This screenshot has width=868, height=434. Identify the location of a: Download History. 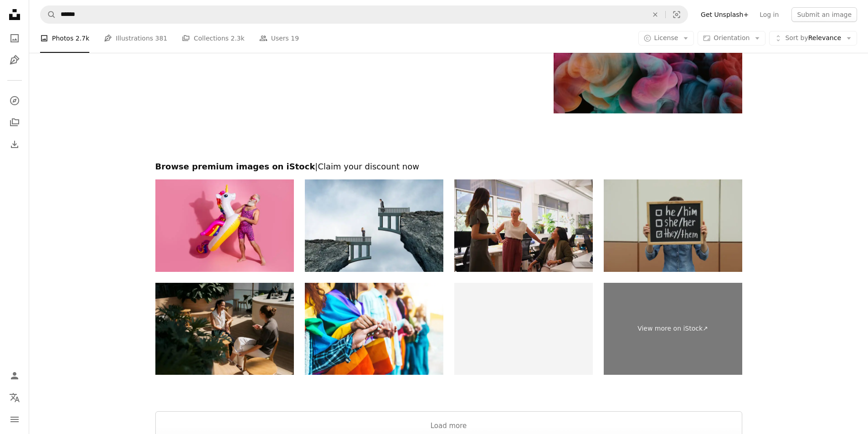
(14, 145).